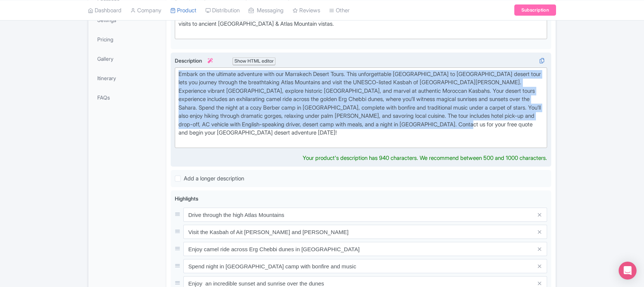 The image size is (644, 287). Describe the element at coordinates (194, 61) in the screenshot. I see `span: Description` at that location.